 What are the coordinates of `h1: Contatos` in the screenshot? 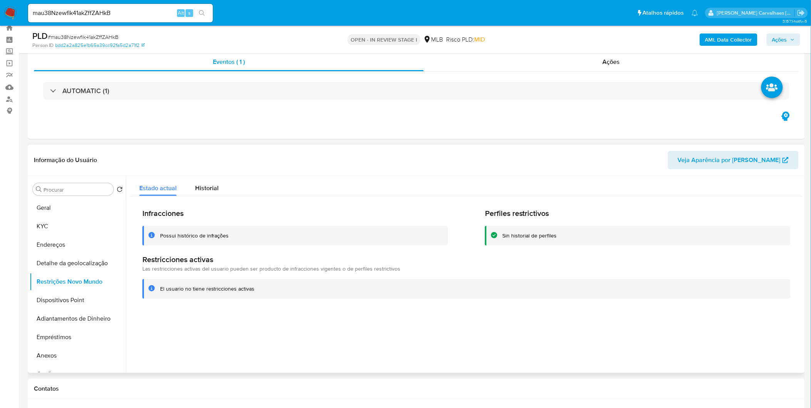 It's located at (416, 389).